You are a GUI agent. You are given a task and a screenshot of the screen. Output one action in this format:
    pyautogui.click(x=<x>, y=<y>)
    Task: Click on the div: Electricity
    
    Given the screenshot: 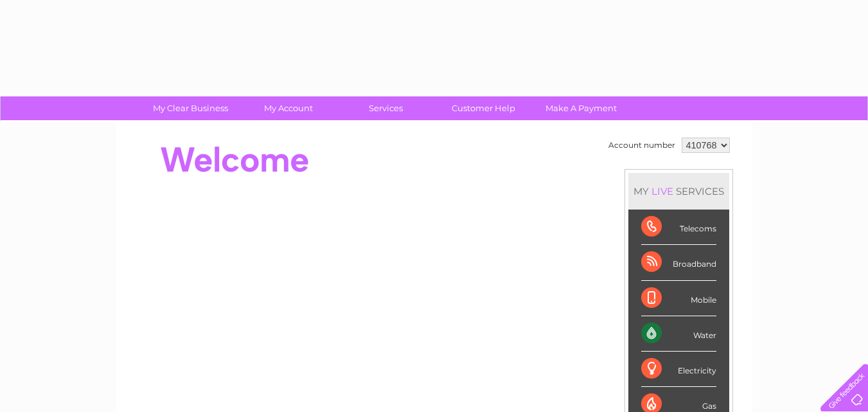 What is the action you would take?
    pyautogui.click(x=678, y=369)
    